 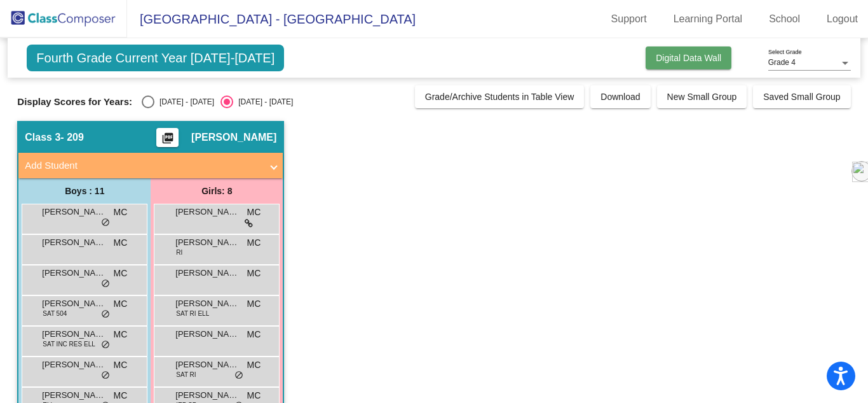 I want to click on span: Class 3, so click(x=42, y=137).